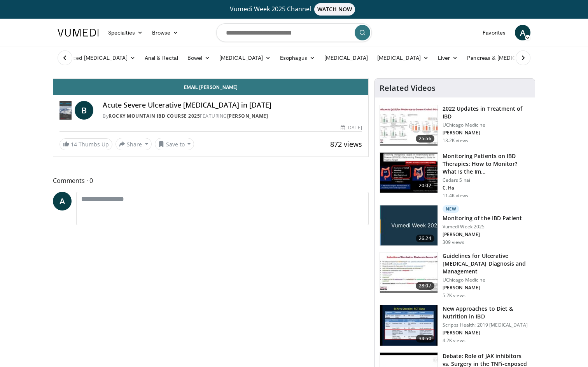 This screenshot has height=367, width=588. Describe the element at coordinates (494, 33) in the screenshot. I see `a: Favorites` at that location.